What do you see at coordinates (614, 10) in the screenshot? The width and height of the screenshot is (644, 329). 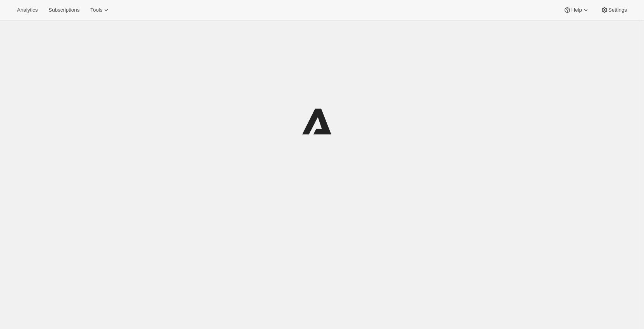 I see `button: Settings` at bounding box center [614, 10].